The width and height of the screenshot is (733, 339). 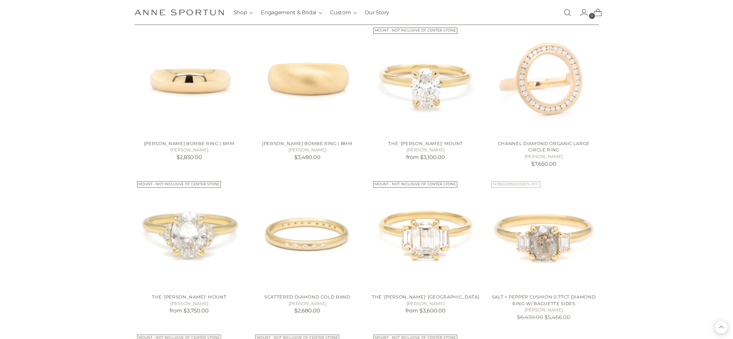 I want to click on button: Shop, so click(x=243, y=13).